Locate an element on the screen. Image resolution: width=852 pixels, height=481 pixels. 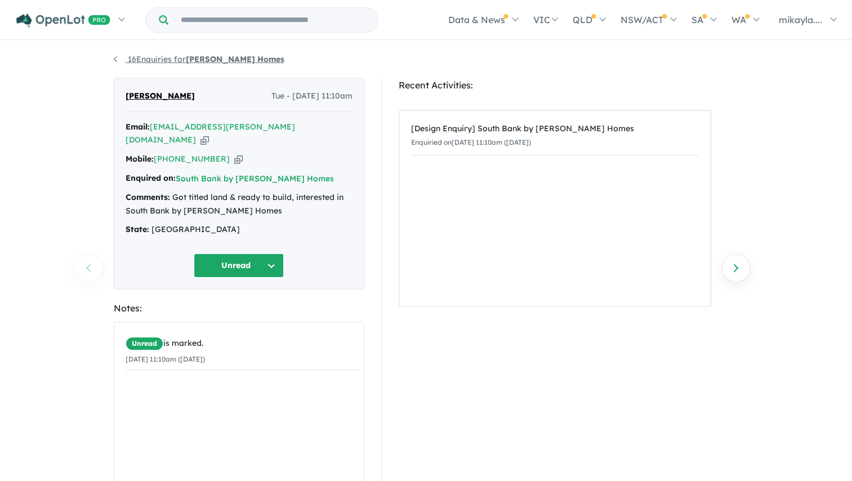
strong: Comments: is located at coordinates (148, 197).